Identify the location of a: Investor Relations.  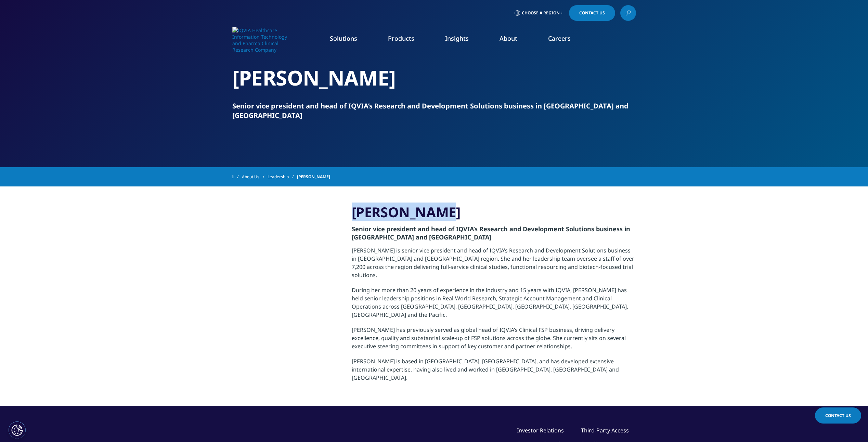
(540, 430).